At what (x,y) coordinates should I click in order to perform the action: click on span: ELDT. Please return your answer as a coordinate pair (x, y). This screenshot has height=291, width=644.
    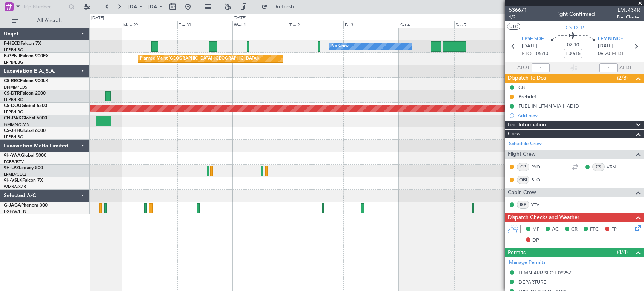
    Looking at the image, I should click on (619, 54).